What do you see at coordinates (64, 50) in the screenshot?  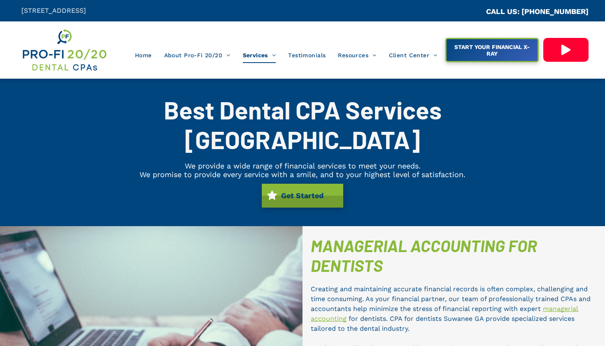 I see `img: Get Dental CPA Consulting, Bookkeeping, & Bank Loans` at bounding box center [64, 50].